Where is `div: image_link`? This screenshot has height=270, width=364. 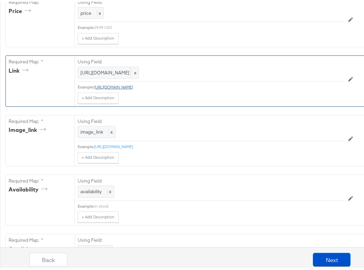
div: image_link is located at coordinates (29, 128).